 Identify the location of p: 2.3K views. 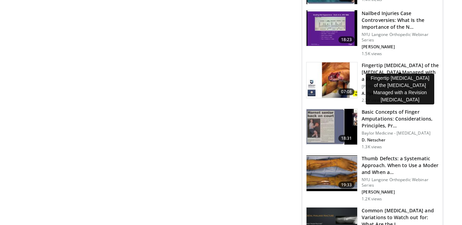
(372, 100).